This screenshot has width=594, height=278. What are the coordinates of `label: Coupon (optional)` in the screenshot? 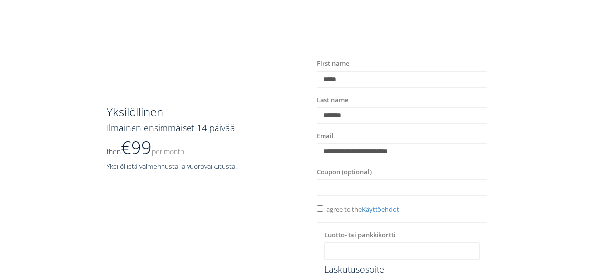 It's located at (344, 172).